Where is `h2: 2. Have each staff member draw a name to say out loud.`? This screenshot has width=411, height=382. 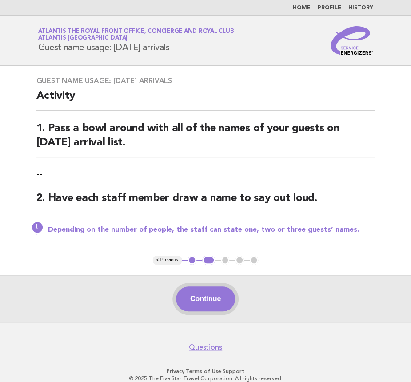 h2: 2. Have each staff member draw a name to say out loud. is located at coordinates (206, 202).